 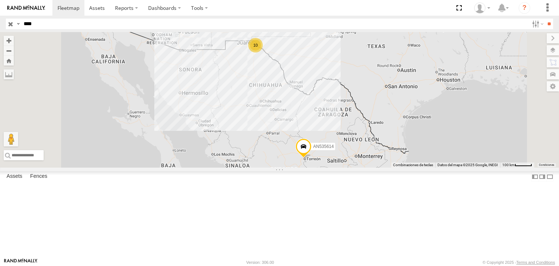 I want to click on button: Combinaciones de teclas, so click(x=413, y=165).